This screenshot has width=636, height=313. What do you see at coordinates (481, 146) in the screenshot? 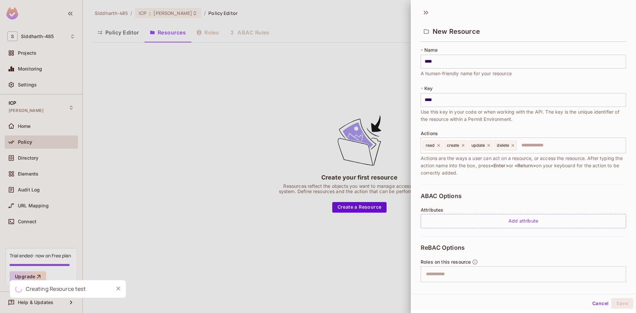
I see `div: update` at bounding box center [481, 146].